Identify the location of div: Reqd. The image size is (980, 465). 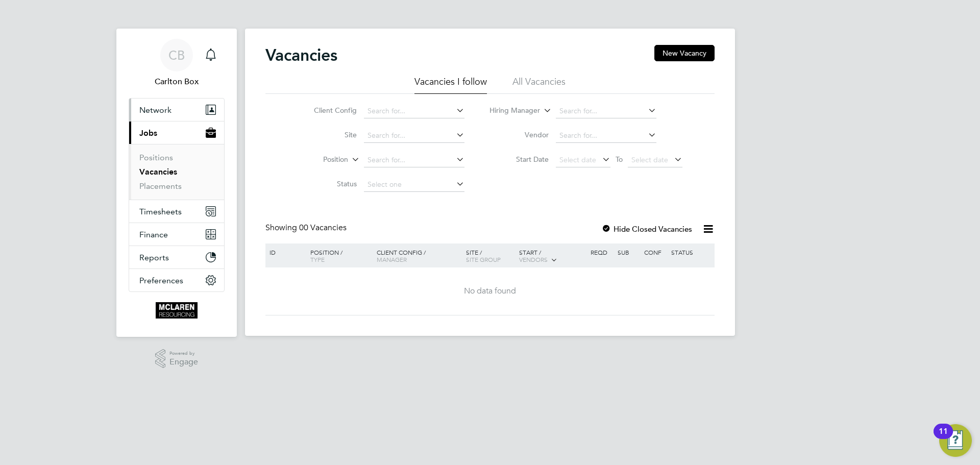
(601, 252).